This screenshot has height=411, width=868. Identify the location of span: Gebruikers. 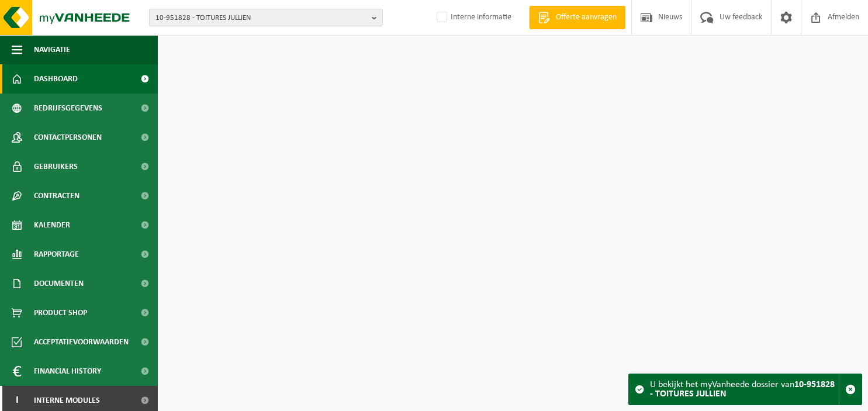
(56, 167).